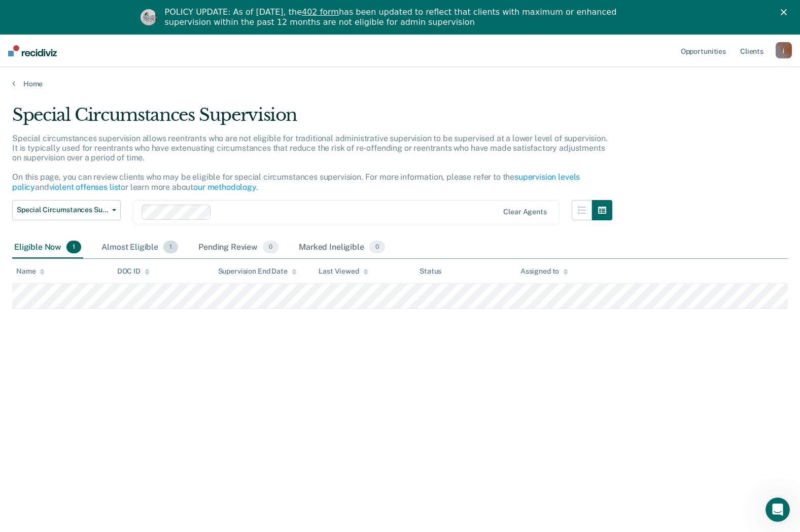 The width and height of the screenshot is (800, 532). I want to click on div: Status, so click(431, 271).